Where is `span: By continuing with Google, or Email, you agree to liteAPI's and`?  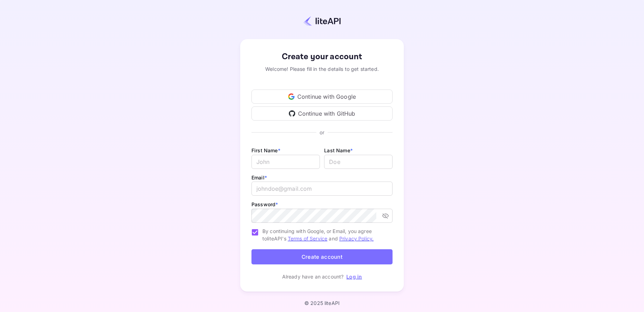
span: By continuing with Google, or Email, you agree to liteAPI's and is located at coordinates (325, 234).